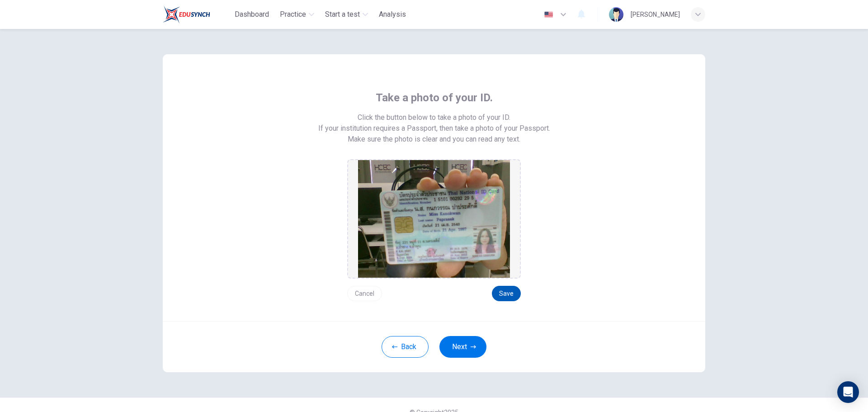 The height and width of the screenshot is (412, 868). What do you see at coordinates (434, 123) in the screenshot?
I see `span: Click the button below to take a photo of your ID. If your institution requires a Passport, then ...` at bounding box center [434, 123].